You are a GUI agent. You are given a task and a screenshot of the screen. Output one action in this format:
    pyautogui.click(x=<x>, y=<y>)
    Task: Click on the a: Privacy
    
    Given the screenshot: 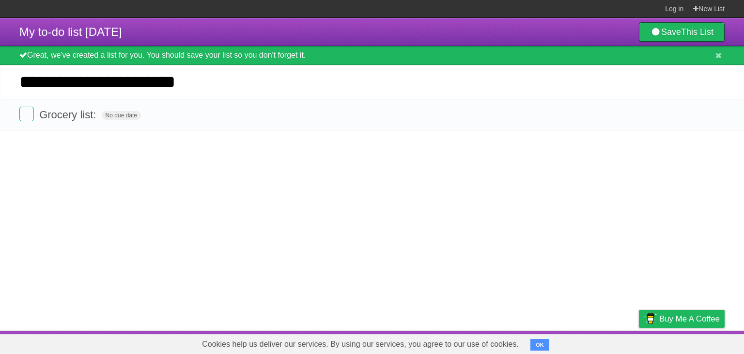 What is the action you would take?
    pyautogui.click(x=639, y=342)
    